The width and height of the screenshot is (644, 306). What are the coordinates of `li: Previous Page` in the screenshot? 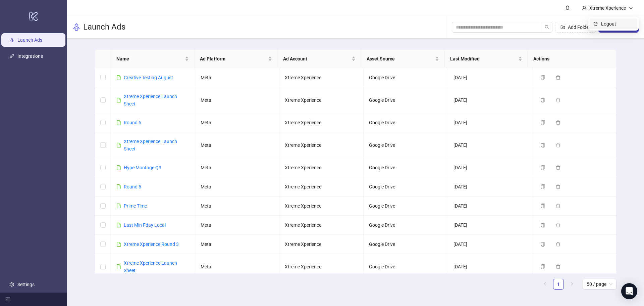 It's located at (545, 284).